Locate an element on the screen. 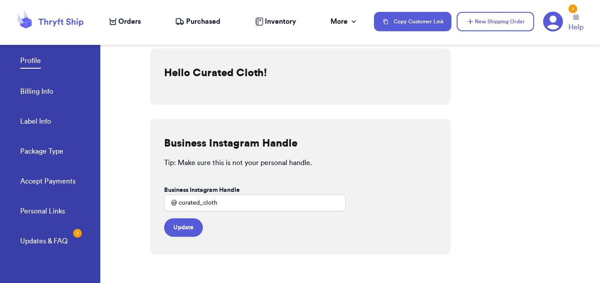 The image size is (601, 283). span: Help is located at coordinates (576, 27).